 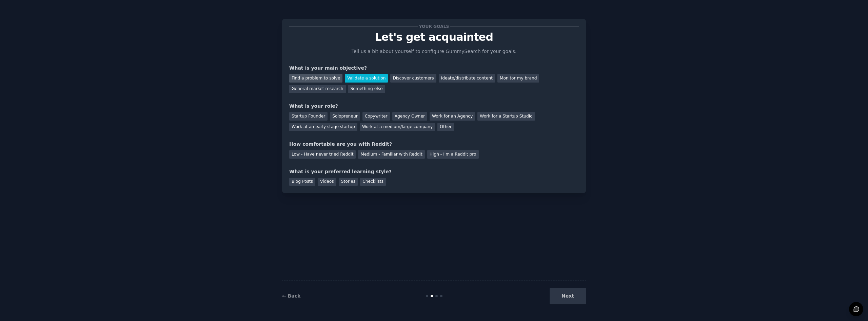 I want to click on div: Discover customers, so click(x=413, y=78).